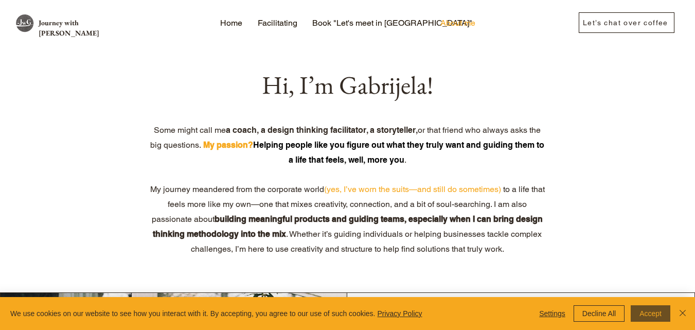 This screenshot has width=695, height=330. Describe the element at coordinates (399, 152) in the screenshot. I see `span: Helping people like you figure out what they truly want and guiding them to a life that feels, we...` at that location.